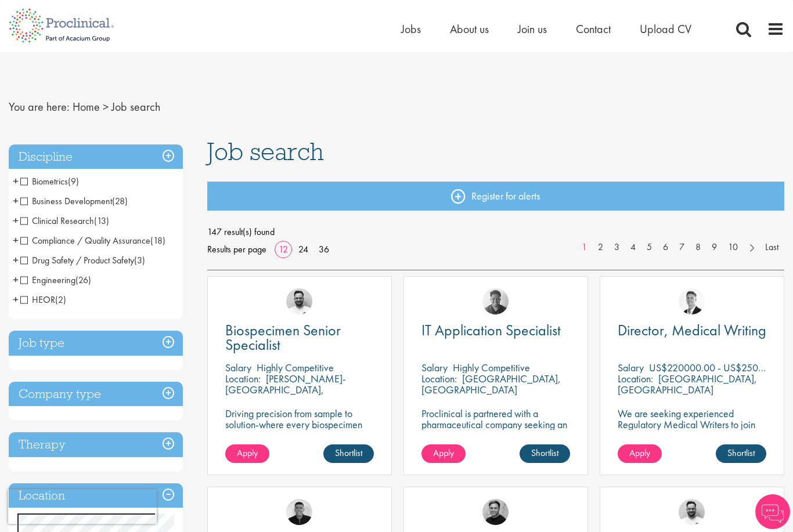 The image size is (793, 532). Describe the element at coordinates (495, 512) in the screenshot. I see `a: Peter Duvall` at that location.